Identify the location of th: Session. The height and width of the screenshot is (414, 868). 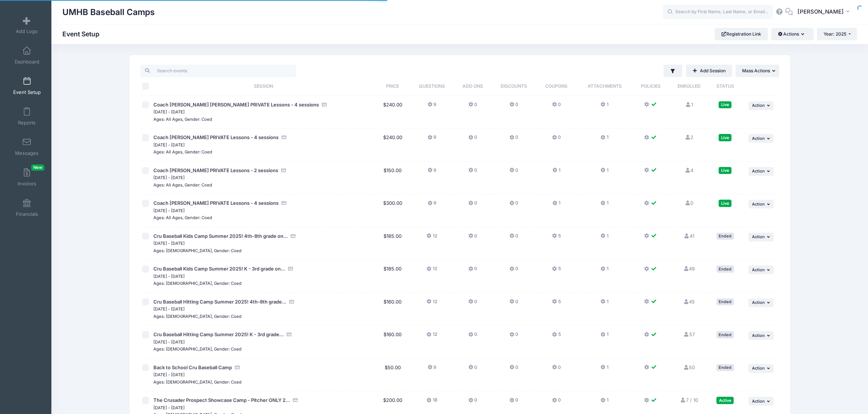
(263, 87).